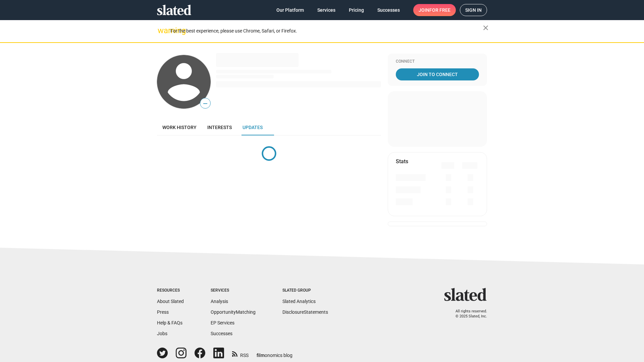 This screenshot has width=644, height=362. I want to click on p: All rights reserved. © 2025 Slated, Inc., so click(467, 314).